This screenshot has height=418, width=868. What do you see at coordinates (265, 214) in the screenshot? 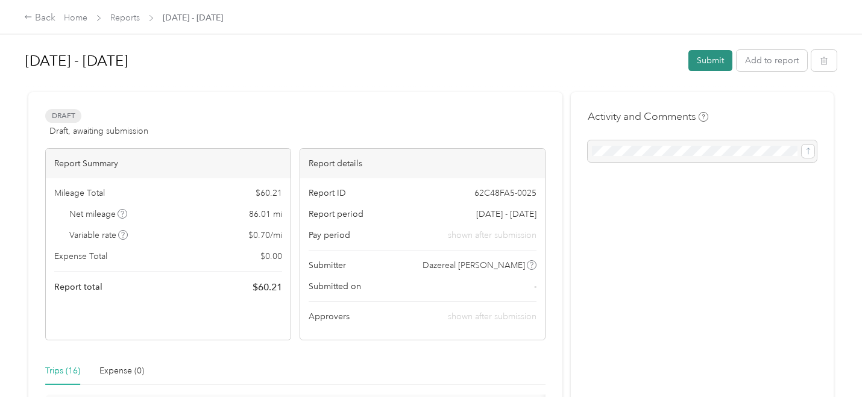
I see `span: 86.01 mi` at bounding box center [265, 214].